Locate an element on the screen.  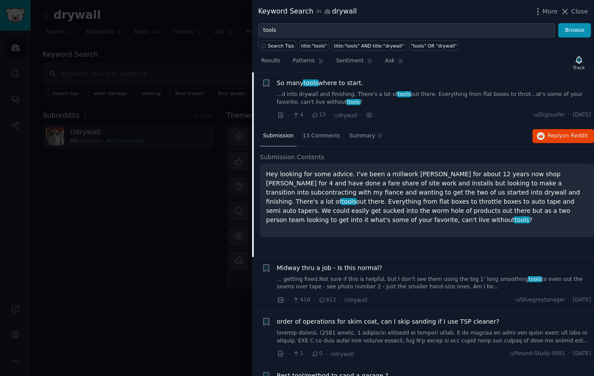
a: Ask is located at coordinates (394, 63).